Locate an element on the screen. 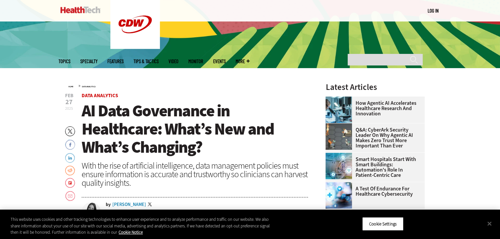  a: Tips & Tactics is located at coordinates (146, 61).